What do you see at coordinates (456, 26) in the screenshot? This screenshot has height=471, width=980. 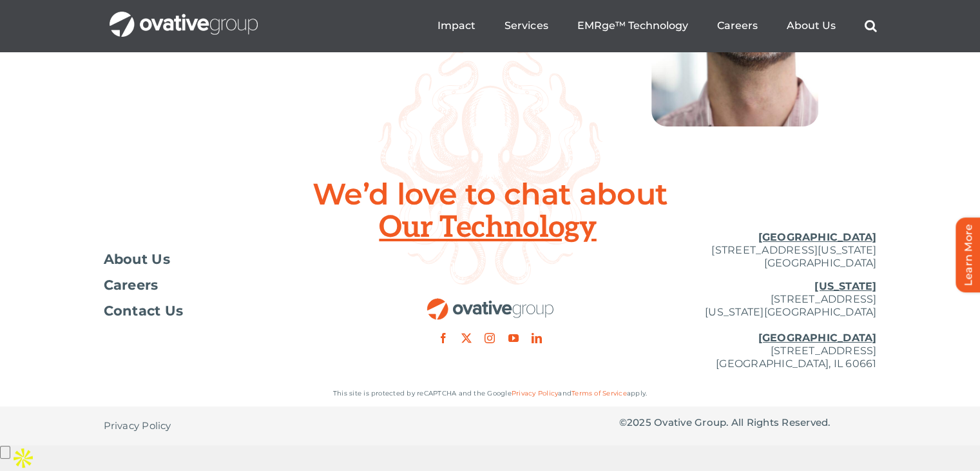 I see `span: Impact` at bounding box center [456, 26].